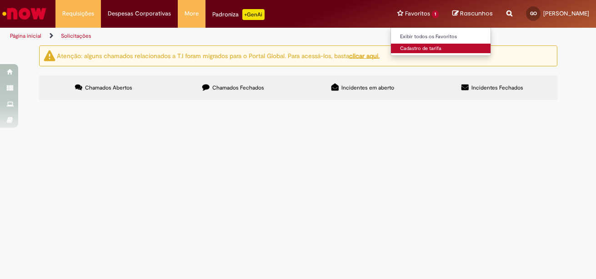 The height and width of the screenshot is (279, 596). What do you see at coordinates (253, 15) in the screenshot?
I see `p: +GenAi` at bounding box center [253, 15].